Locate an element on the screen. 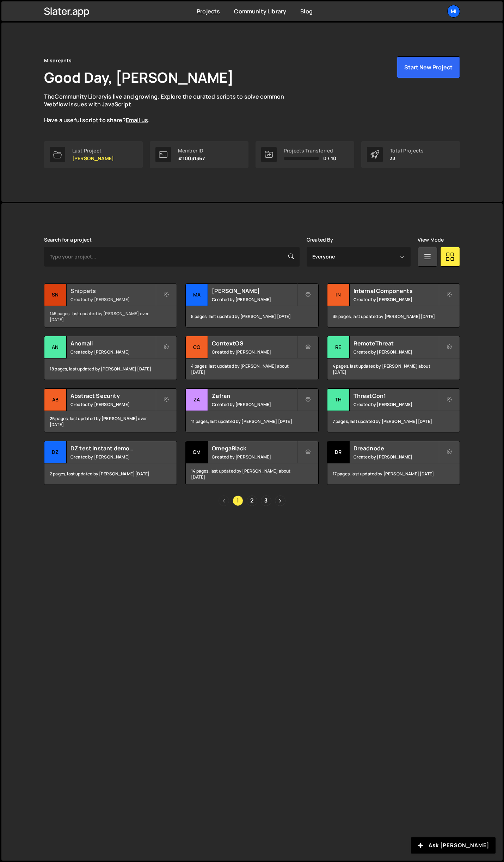  div: Th is located at coordinates (338, 400).